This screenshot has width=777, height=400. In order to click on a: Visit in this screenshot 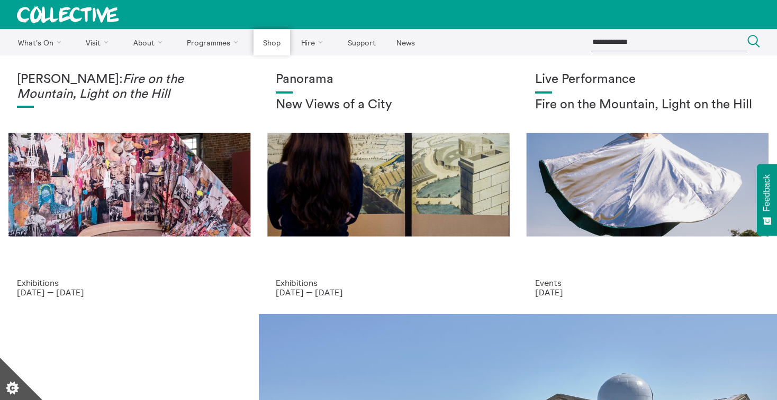, I will do `click(99, 42)`.